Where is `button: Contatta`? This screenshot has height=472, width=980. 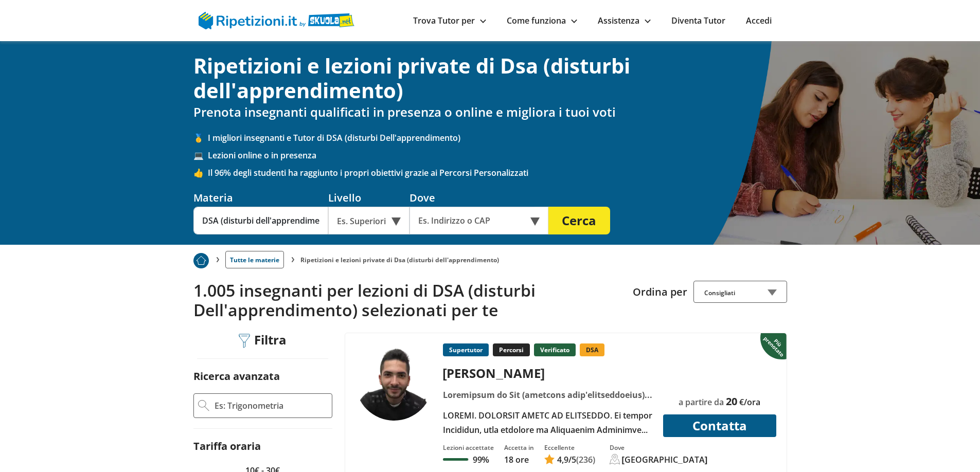
button: Contatta is located at coordinates (720, 426).